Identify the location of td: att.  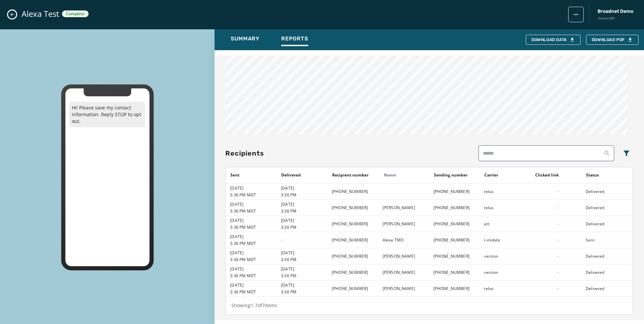
(505, 224).